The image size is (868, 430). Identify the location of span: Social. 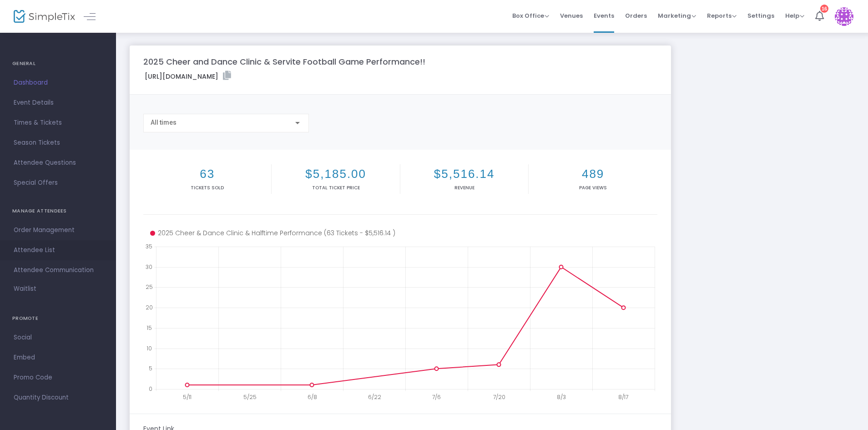
(57, 338).